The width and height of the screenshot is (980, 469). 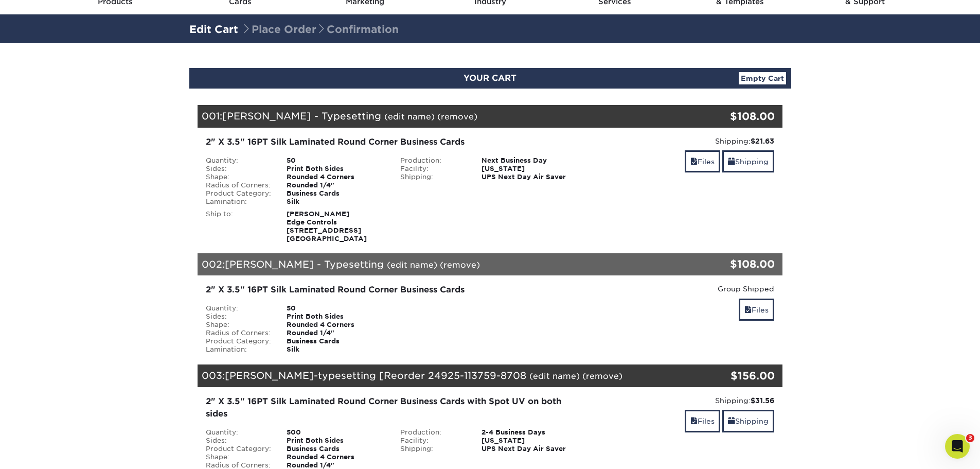 What do you see at coordinates (970, 438) in the screenshot?
I see `span: 3` at bounding box center [970, 438].